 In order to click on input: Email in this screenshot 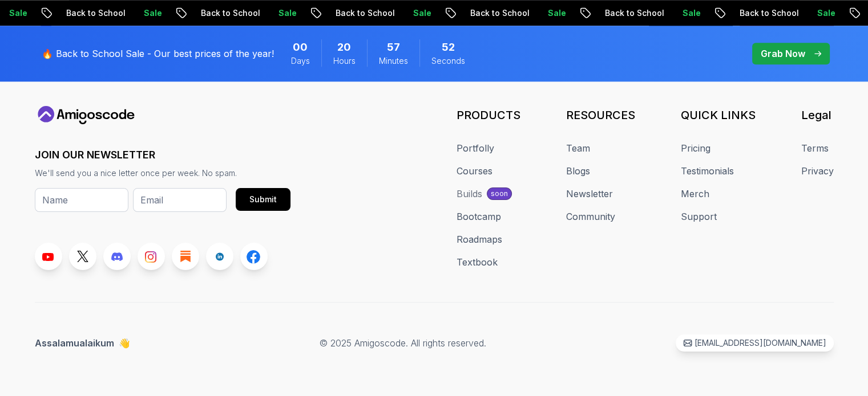, I will do `click(180, 200)`.